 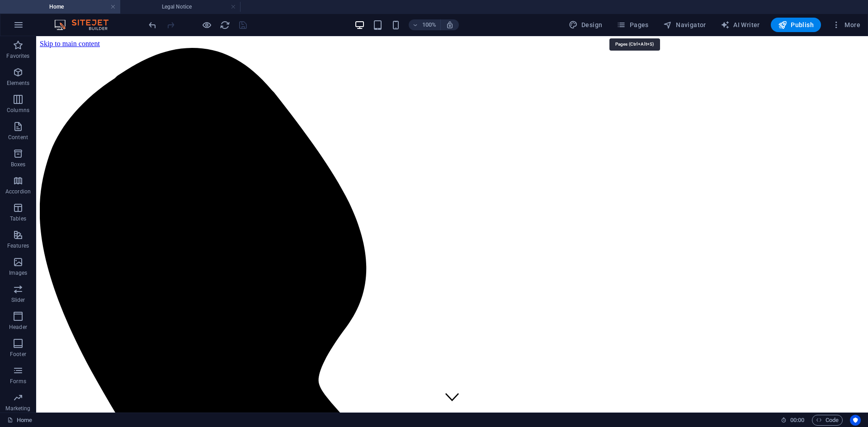 I want to click on button: Navigator, so click(x=685, y=25).